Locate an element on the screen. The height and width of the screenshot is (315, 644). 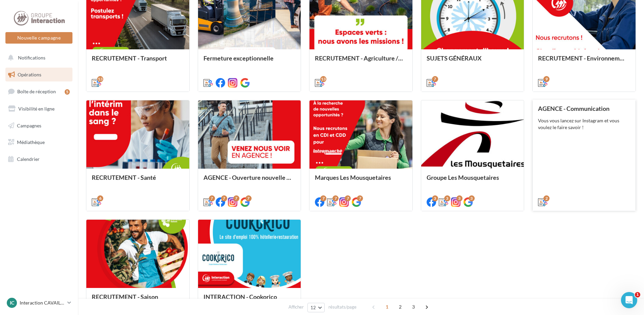
a: IC Interaction CAVAILLON is located at coordinates (39, 303).